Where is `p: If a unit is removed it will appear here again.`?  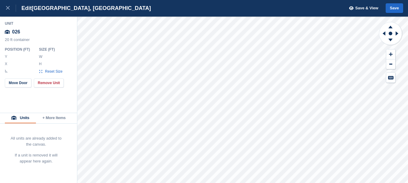
p: If a unit is removed it will appear here again. is located at coordinates (36, 158).